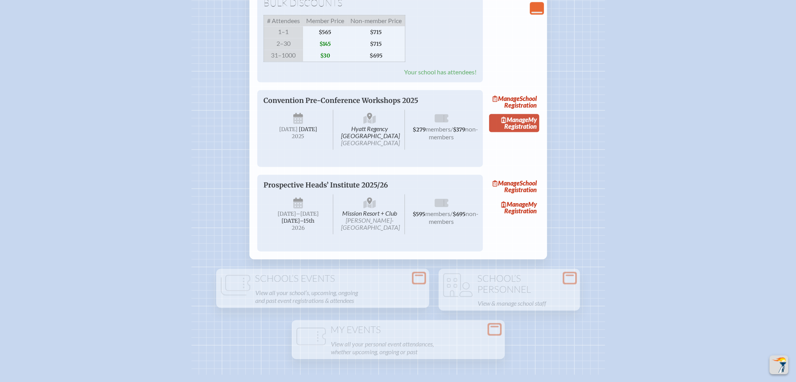  Describe the element at coordinates (440, 72) in the screenshot. I see `span: Your school has attendees!` at that location.